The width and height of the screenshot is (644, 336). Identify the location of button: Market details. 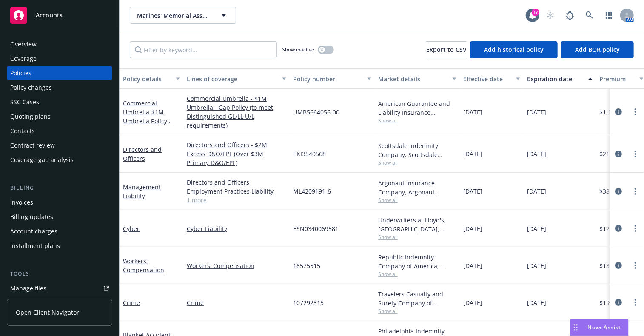
(417, 79).